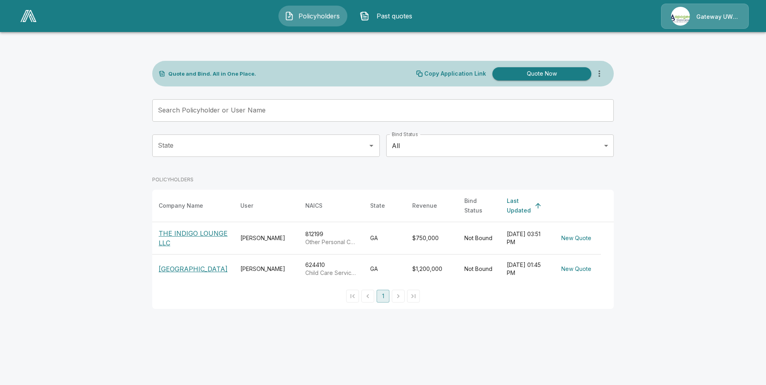  What do you see at coordinates (313, 16) in the screenshot?
I see `button: Policyholders IconPolicyholders` at bounding box center [313, 16].